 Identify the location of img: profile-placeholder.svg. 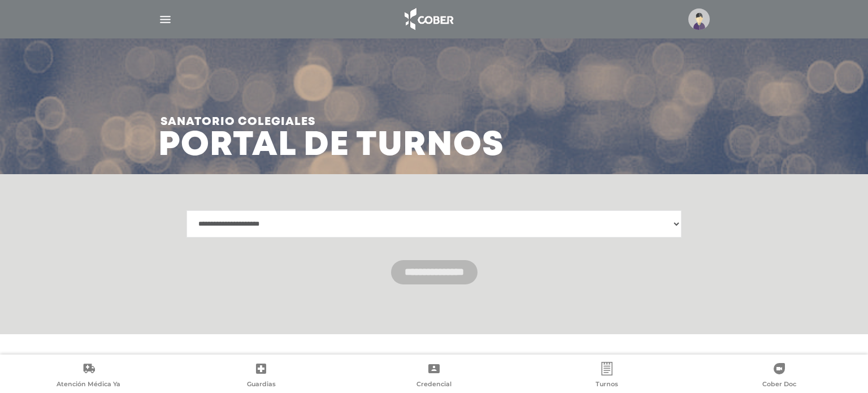
(700, 19).